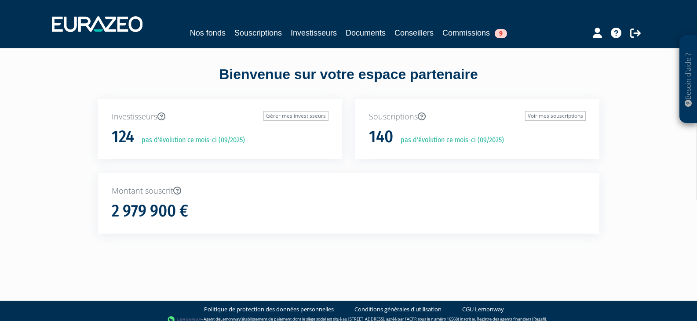 Image resolution: width=697 pixels, height=321 pixels. Describe the element at coordinates (483, 310) in the screenshot. I see `a: CGU Lemonway` at that location.